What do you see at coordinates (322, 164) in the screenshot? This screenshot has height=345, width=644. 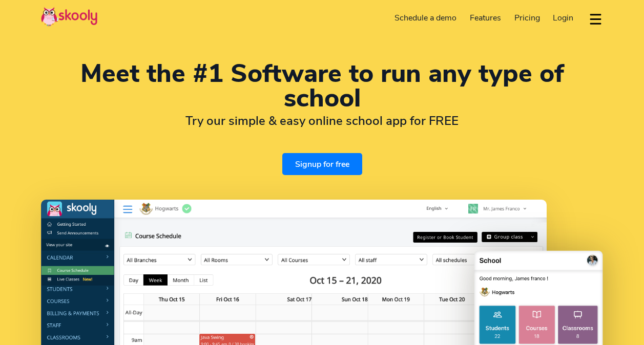 I see `a: Signup for free` at bounding box center [322, 164].